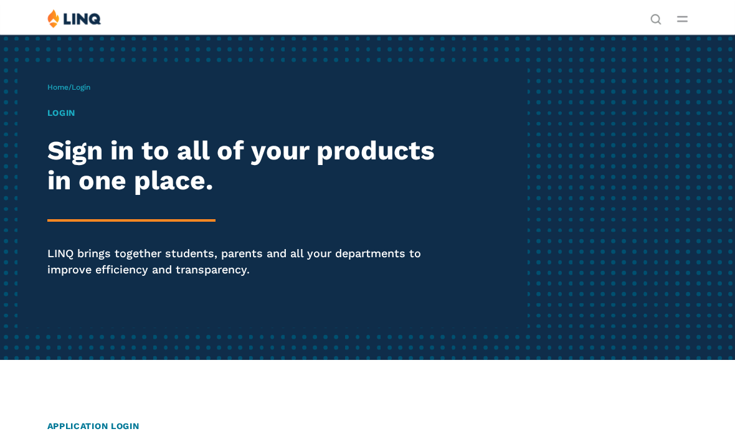 The image size is (735, 444). What do you see at coordinates (656, 16) in the screenshot?
I see `nav: Utility Navigation` at bounding box center [656, 16].